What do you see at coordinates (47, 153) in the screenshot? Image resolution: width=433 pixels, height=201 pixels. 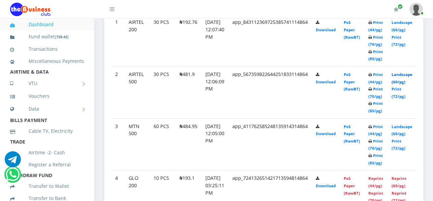 I see `a: Airtime -2- Cash` at bounding box center [47, 153].